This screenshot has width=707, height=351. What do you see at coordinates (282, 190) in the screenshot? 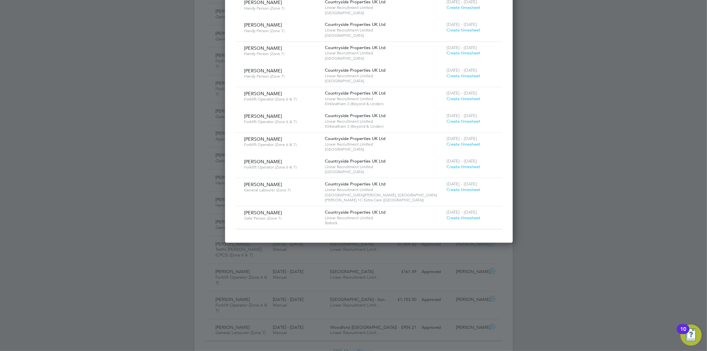
I see `span: General Labourer (Zone 7)` at bounding box center [282, 190].